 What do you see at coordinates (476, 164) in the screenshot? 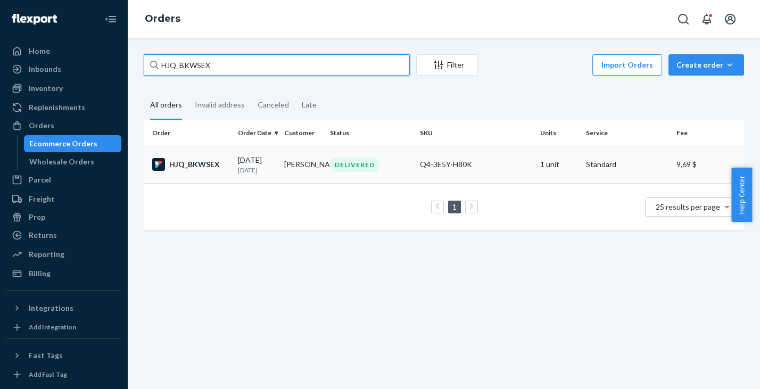
I see `div: Q4-3E5Y-H80K` at bounding box center [476, 164].